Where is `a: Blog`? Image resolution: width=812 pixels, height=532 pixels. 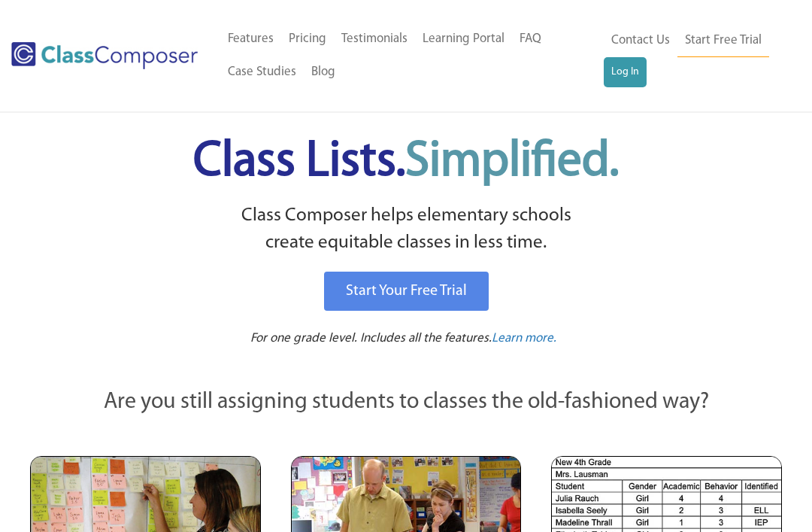
a: Blog is located at coordinates (323, 72).